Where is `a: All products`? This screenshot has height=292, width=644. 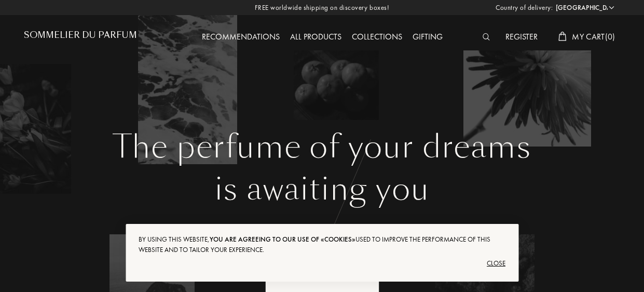 a: All products is located at coordinates (315, 36).